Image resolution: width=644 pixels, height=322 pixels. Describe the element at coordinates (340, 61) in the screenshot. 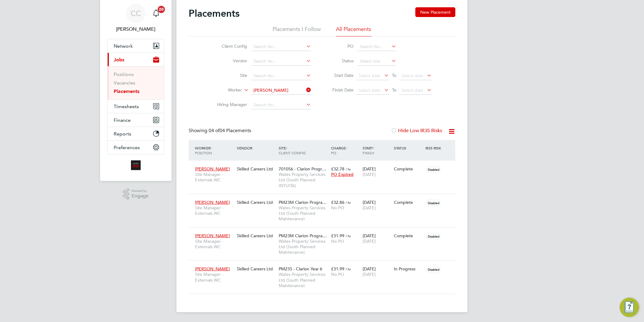

I see `label: Status` at that location.